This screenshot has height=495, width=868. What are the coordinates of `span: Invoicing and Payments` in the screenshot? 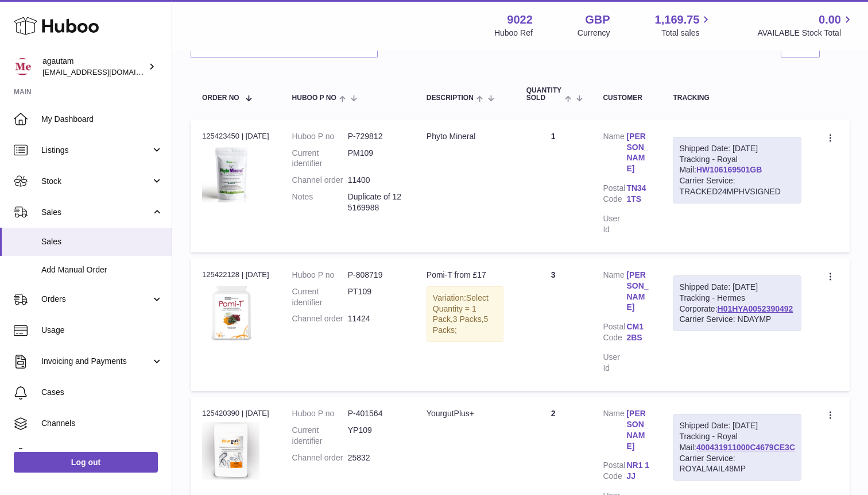 It's located at (96, 361).